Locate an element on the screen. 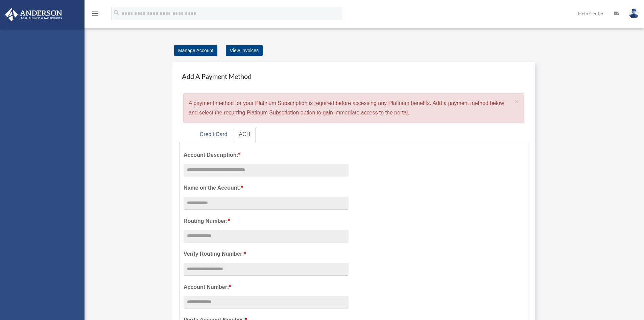  a: menu is located at coordinates (95, 15).